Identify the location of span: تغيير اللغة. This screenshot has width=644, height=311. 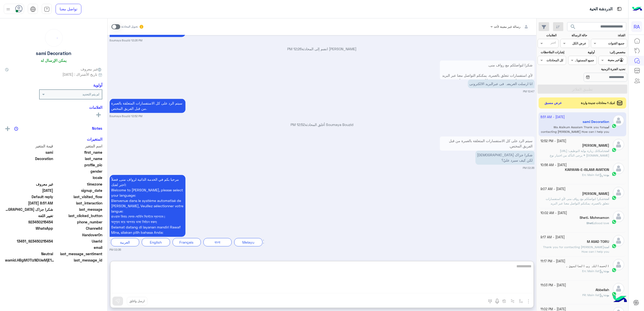
(29, 216).